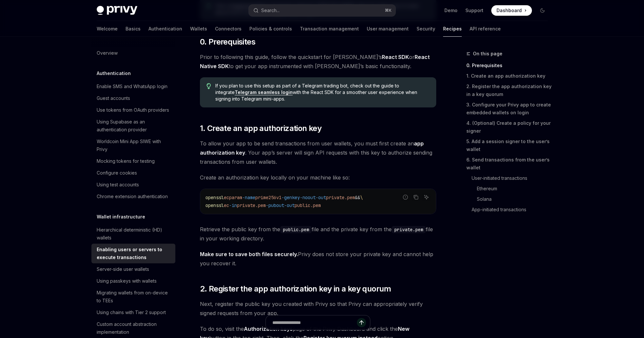  I want to click on div: Using chains with Tier 2 support, so click(131, 313).